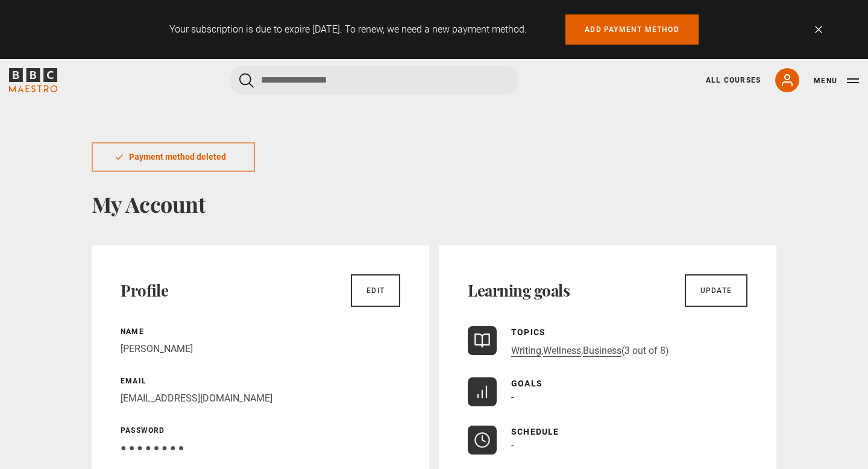  What do you see at coordinates (526, 351) in the screenshot?
I see `a: Writing` at bounding box center [526, 351].